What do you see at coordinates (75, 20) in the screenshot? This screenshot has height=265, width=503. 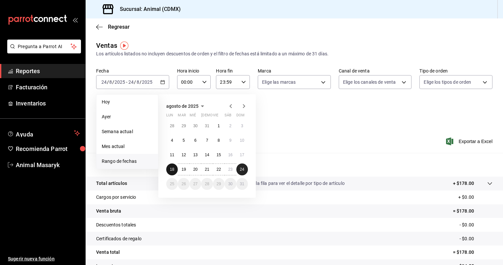 I see `button: open_drawer_menu` at bounding box center [75, 20].